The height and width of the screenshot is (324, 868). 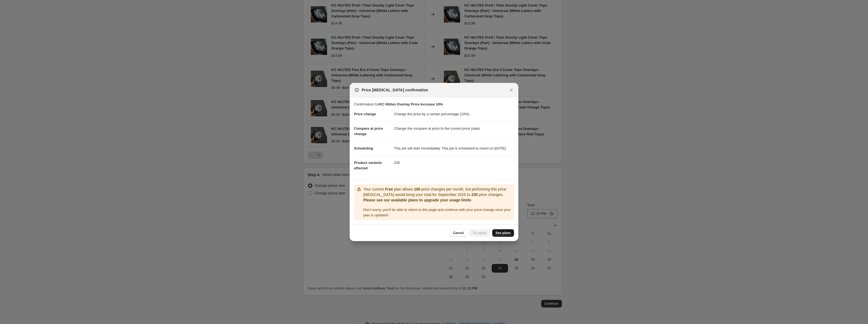 What do you see at coordinates (503, 233) in the screenshot?
I see `span: See plans` at bounding box center [503, 233].